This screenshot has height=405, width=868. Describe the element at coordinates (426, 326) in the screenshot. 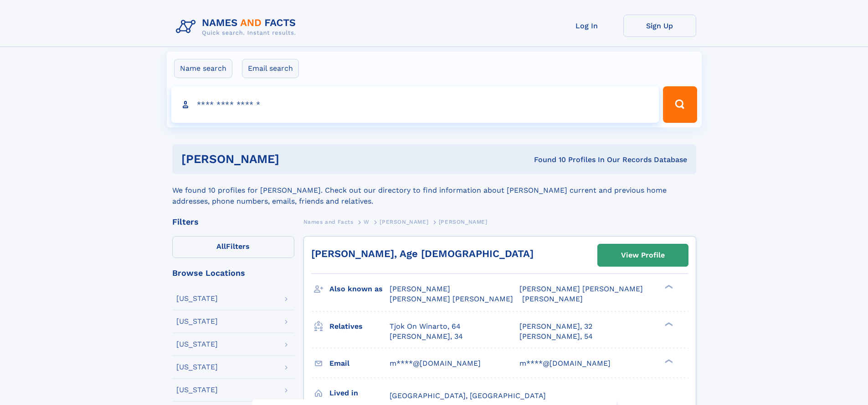

I see `div: Tjok On Winarto, 64` at that location.